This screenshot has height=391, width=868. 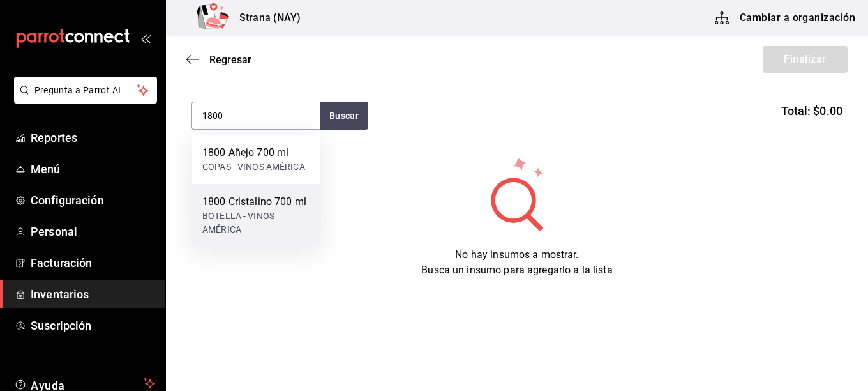 What do you see at coordinates (86, 90) in the screenshot?
I see `button: Pregunta a Parrot AI` at bounding box center [86, 90].